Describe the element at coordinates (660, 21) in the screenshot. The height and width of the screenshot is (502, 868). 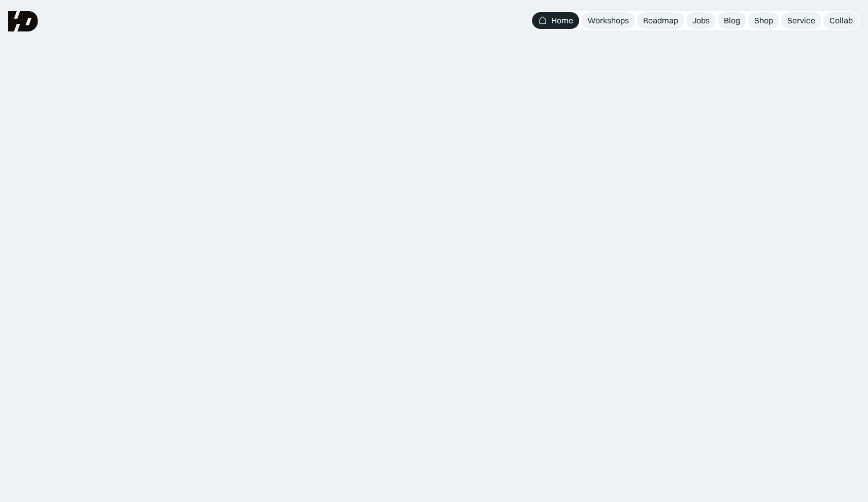
I see `div: Roadmap` at that location.